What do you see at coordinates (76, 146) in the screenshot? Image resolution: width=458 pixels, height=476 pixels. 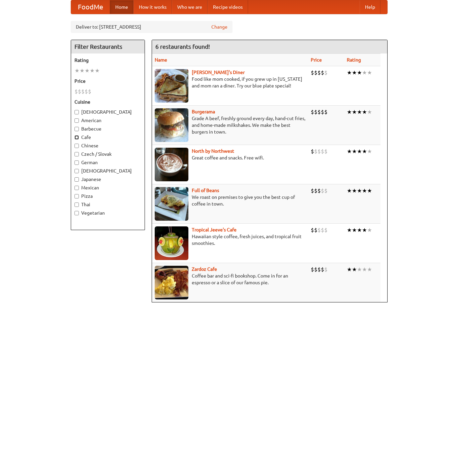 I see `input: Chinese` at bounding box center [76, 146].